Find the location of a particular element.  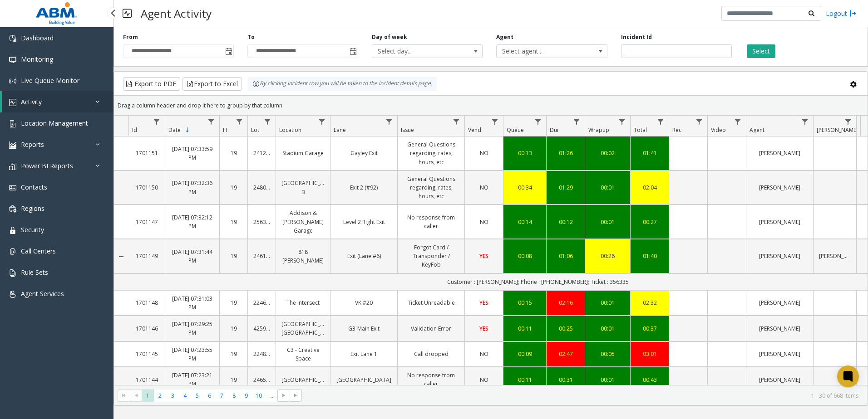

a: Video Filter Menu is located at coordinates (738, 122).